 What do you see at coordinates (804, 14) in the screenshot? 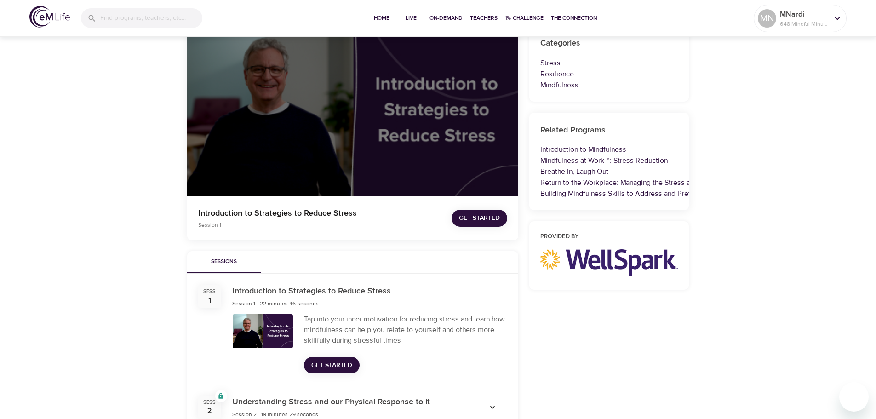
I see `p: MNardi` at bounding box center [804, 14].